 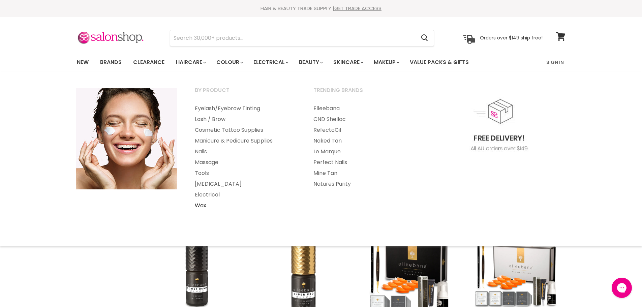 What do you see at coordinates (245, 162) in the screenshot?
I see `a: Massage` at bounding box center [245, 162].